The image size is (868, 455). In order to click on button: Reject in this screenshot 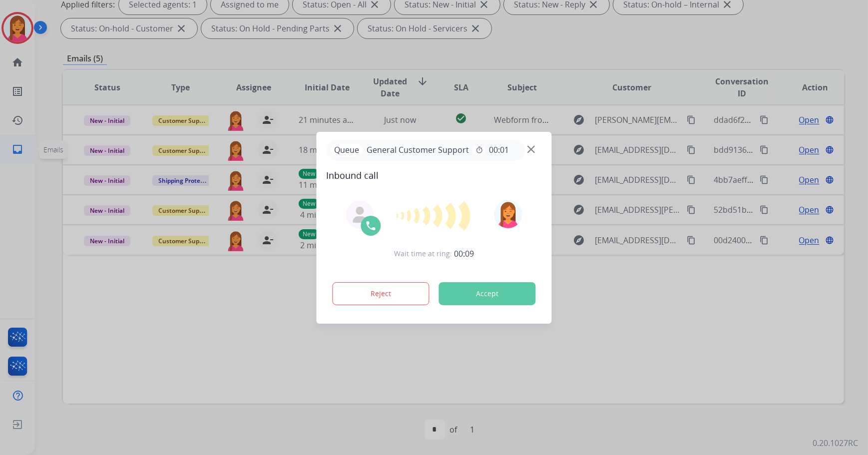, I will do `click(381, 294)`.